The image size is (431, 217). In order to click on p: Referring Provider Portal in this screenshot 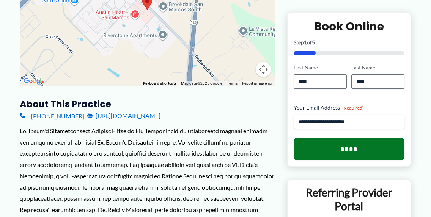, I will do `click(349, 199)`.